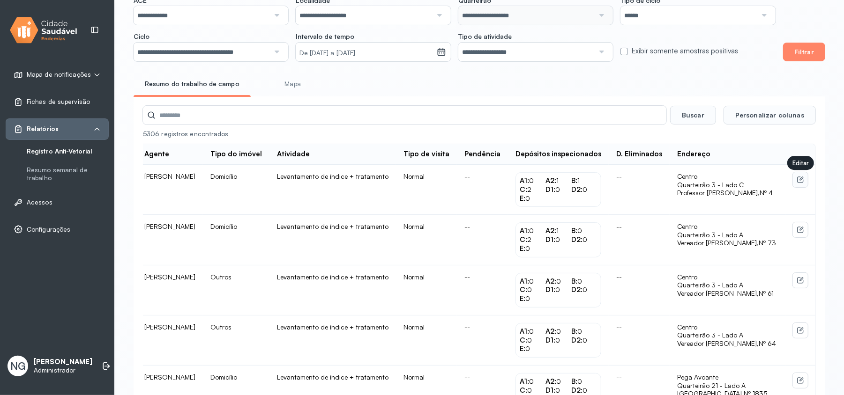 This screenshot has width=844, height=395. Describe the element at coordinates (429, 134) in the screenshot. I see `div: 5306 registros encontrados` at that location.